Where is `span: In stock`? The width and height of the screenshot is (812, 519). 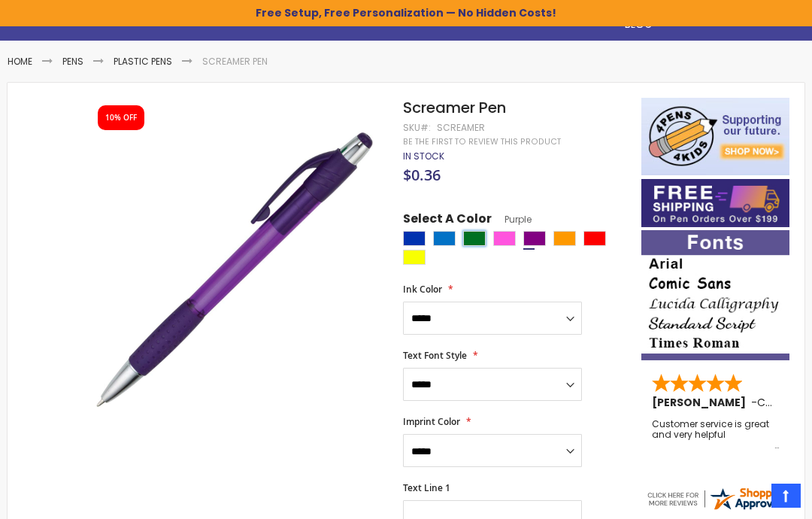 span: In stock is located at coordinates (424, 155).